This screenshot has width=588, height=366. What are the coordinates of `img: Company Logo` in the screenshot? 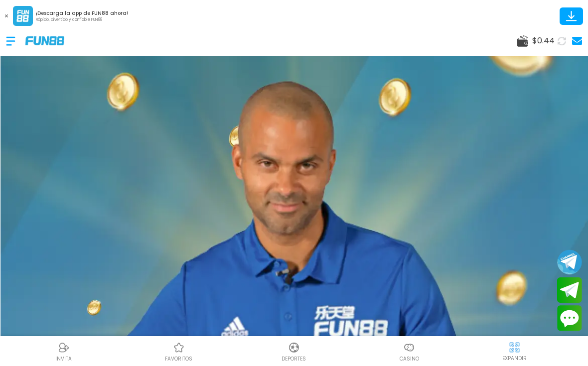 It's located at (45, 40).